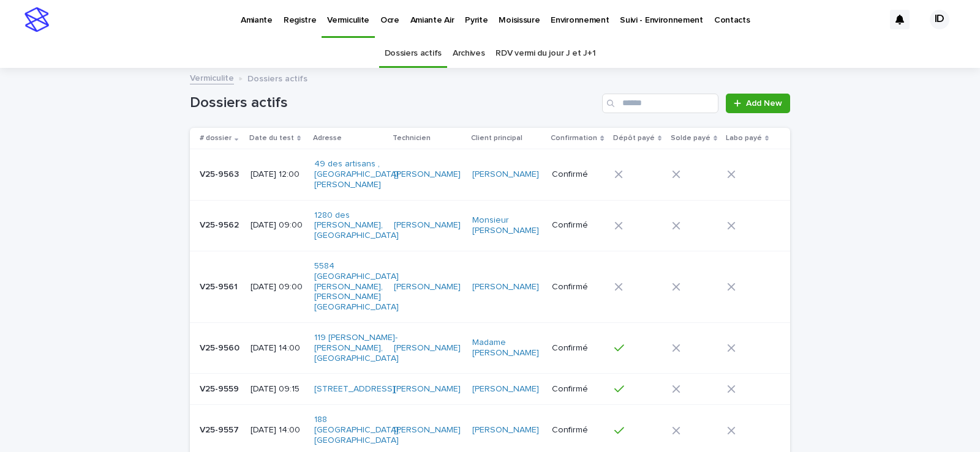  Describe the element at coordinates (327, 138) in the screenshot. I see `p: Adresse` at that location.